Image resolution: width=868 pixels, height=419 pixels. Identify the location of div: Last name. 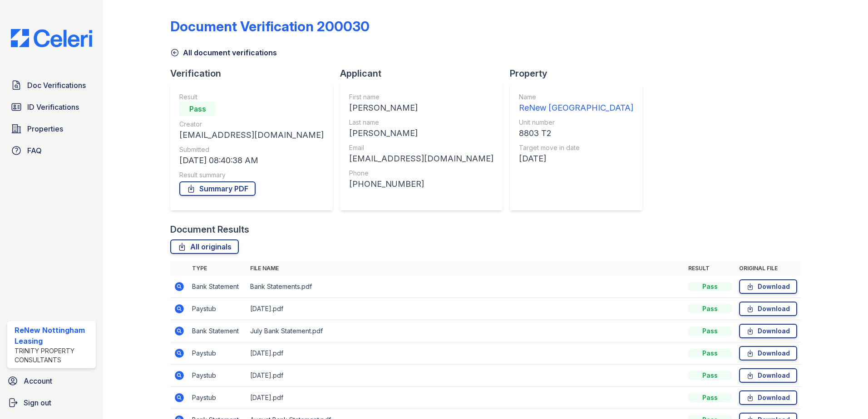
(421, 123).